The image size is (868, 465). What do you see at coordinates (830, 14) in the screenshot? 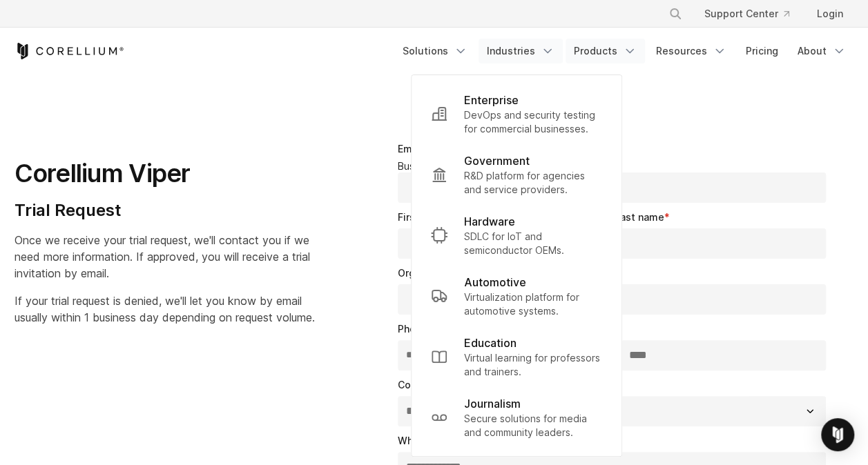
I see `a: Login` at bounding box center [830, 14].